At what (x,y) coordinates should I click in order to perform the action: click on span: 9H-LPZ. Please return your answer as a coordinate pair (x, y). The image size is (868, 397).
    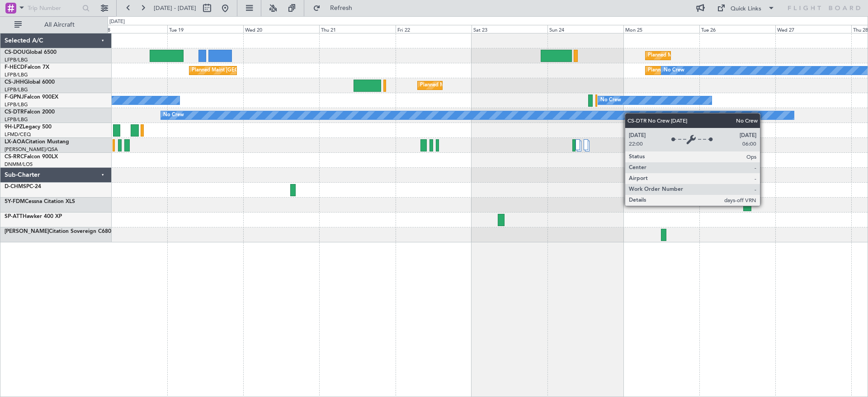
    Looking at the image, I should click on (14, 127).